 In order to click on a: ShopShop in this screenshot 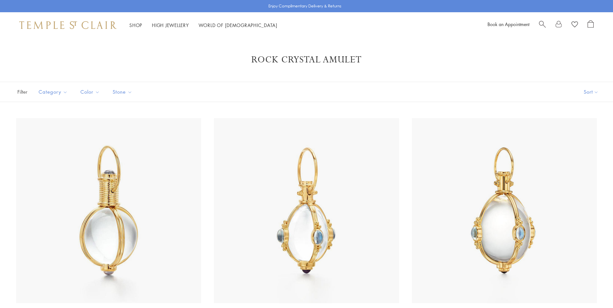, I will do `click(136, 25)`.